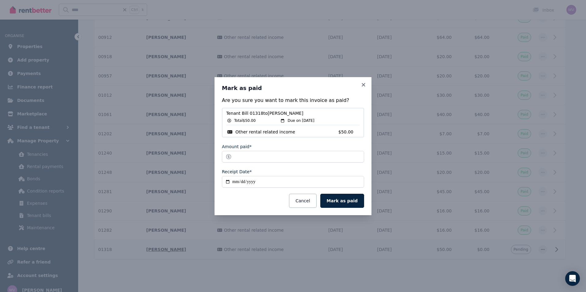 This screenshot has height=292, width=586. I want to click on button: Mark as paid, so click(342, 201).